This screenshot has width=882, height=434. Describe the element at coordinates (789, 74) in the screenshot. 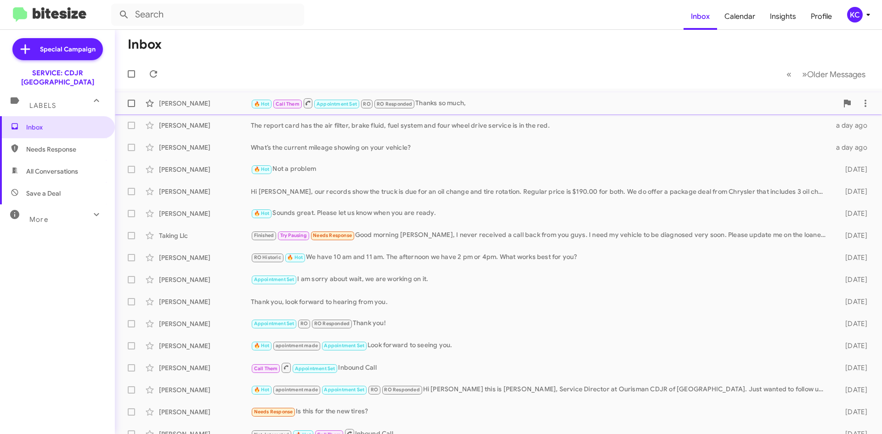

I see `button: Previous` at that location.